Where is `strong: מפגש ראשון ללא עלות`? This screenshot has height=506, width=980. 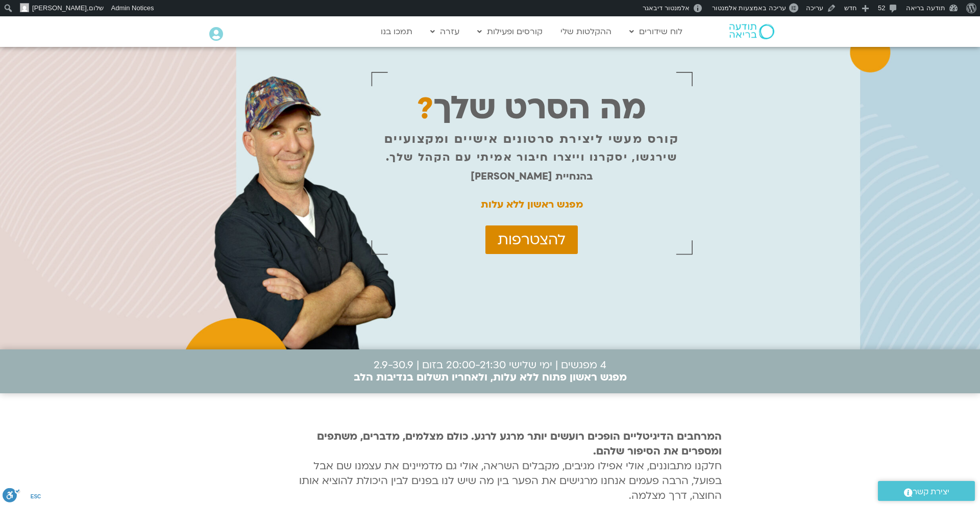
strong: מפגש ראשון ללא עלות is located at coordinates (532, 205).